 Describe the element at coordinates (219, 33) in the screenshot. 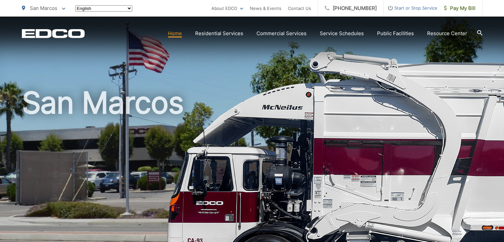

I see `a: Residential Services` at that location.